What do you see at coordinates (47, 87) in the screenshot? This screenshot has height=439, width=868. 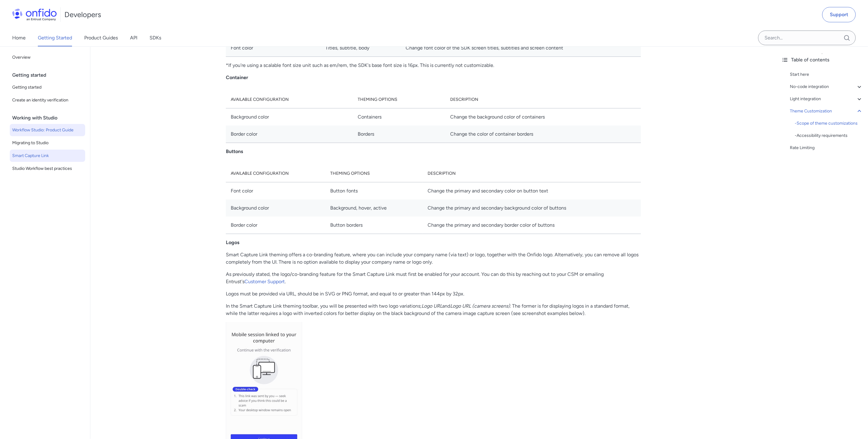 I see `a: Getting started` at bounding box center [47, 87].